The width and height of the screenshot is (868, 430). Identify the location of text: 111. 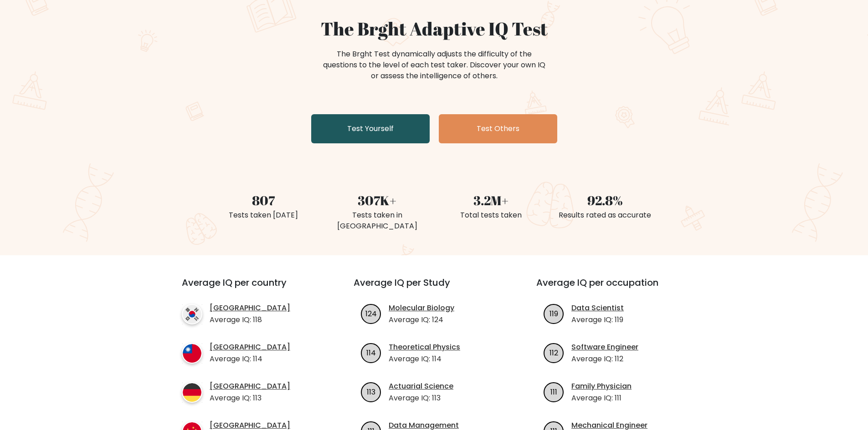
(553, 392).